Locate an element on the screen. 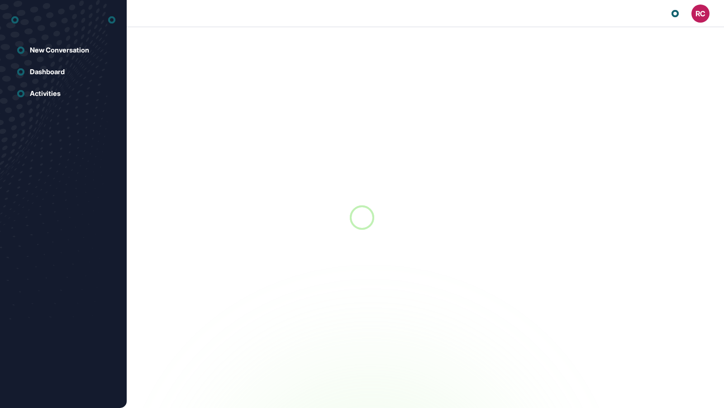  div: Activities is located at coordinates (45, 94).